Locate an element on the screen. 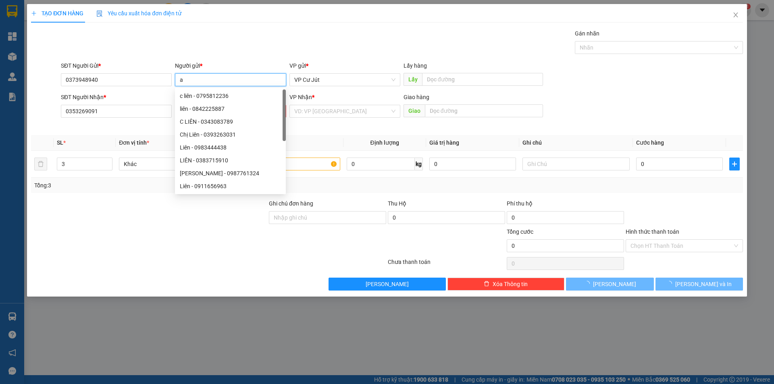 The height and width of the screenshot is (384, 774). div: Lê Liên - 0987761324 is located at coordinates (230, 173).